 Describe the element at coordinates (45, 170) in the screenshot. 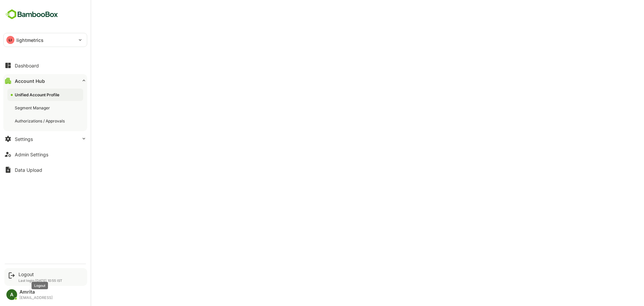

I see `button: Data Upload` at that location.